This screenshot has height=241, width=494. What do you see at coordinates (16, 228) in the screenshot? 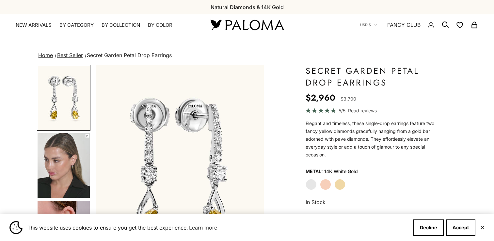
I see `img: Cookie banner` at bounding box center [16, 228].